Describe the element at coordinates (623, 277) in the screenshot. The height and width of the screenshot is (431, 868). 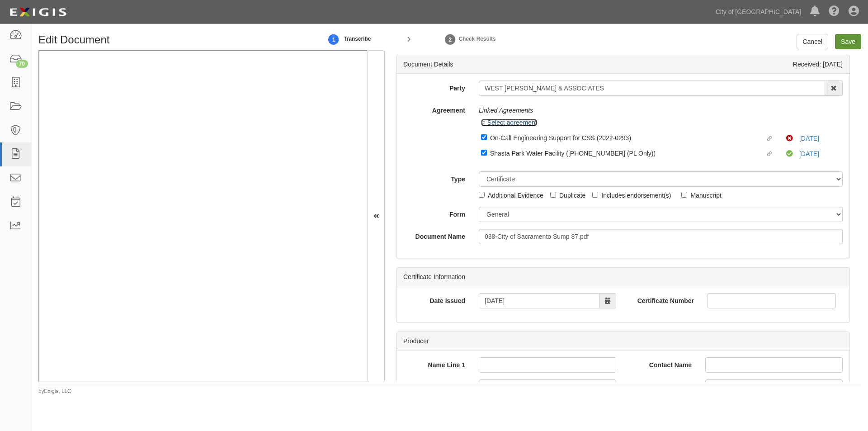
I see `div: Certificate Information` at that location.